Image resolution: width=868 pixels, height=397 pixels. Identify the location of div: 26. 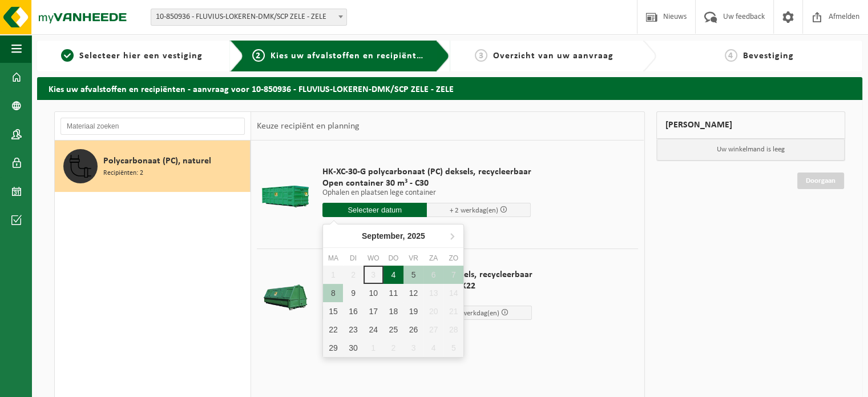
(413, 330).